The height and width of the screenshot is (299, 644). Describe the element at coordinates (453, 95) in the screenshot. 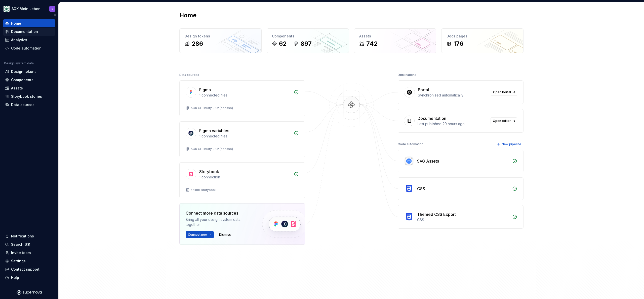

I see `div: Synchronized automatically` at that location.